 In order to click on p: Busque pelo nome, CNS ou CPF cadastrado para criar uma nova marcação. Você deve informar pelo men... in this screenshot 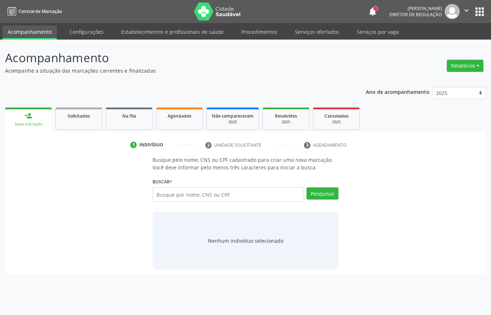, I will do `click(245, 164)`.